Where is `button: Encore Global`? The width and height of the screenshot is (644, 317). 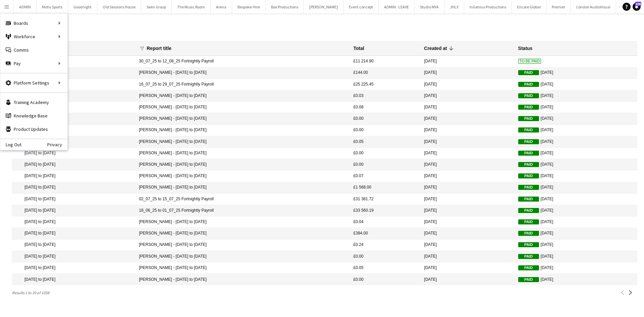
button: Encore Global is located at coordinates (529, 7).